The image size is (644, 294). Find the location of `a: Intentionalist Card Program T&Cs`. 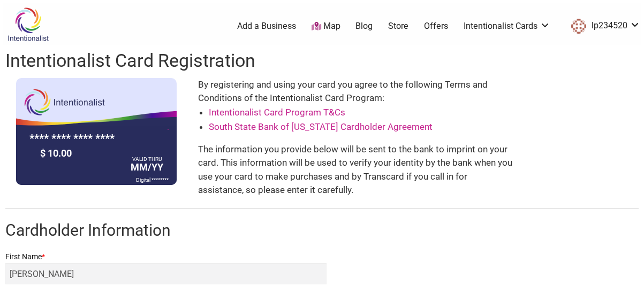

a: Intentionalist Card Program T&Cs is located at coordinates (277, 112).